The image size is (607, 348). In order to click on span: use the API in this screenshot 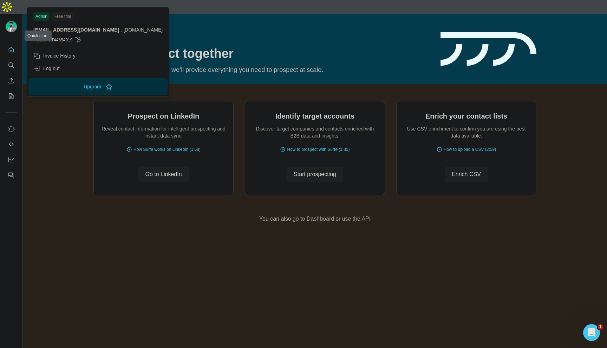, I will do `click(356, 219)`.